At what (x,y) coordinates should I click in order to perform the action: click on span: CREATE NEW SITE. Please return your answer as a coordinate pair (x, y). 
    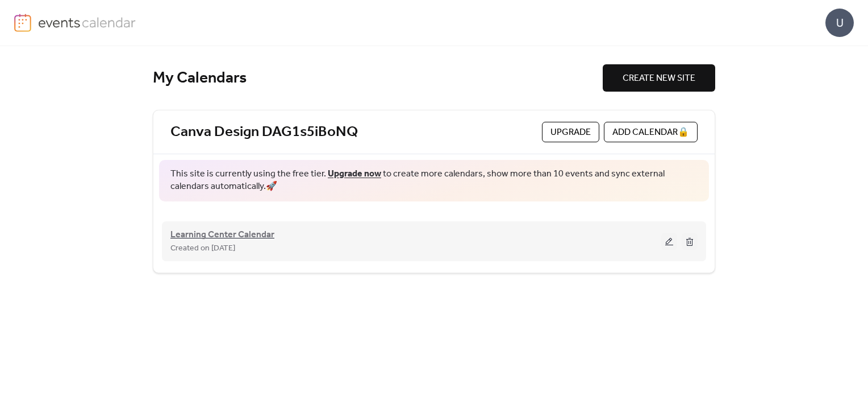
    Looking at the image, I should click on (659, 79).